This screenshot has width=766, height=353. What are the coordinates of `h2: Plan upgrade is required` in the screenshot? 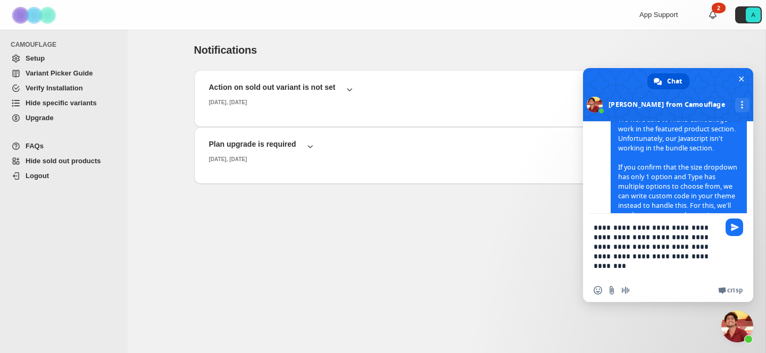 It's located at (253, 144).